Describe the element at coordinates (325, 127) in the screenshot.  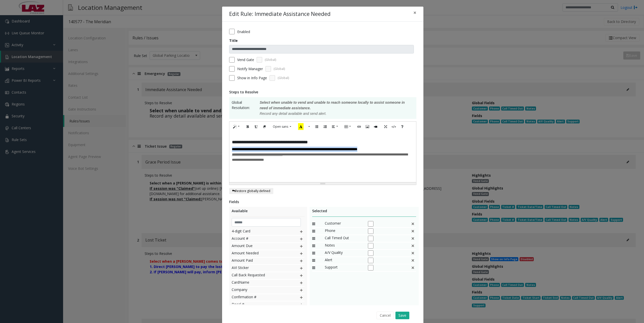
I see `button: Ordered list (CTRL+SHIFT+NUM8)` at that location.